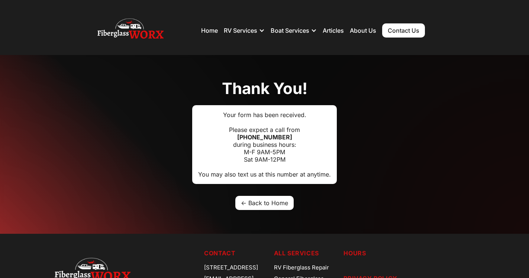 The image size is (529, 278). Describe the element at coordinates (265, 89) in the screenshot. I see `h1: Thank you!` at that location.